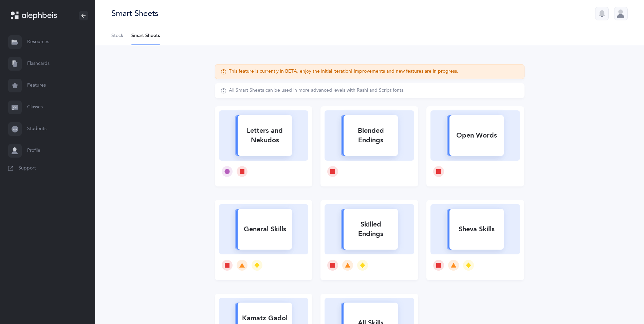 Image resolution: width=644 pixels, height=324 pixels. I want to click on div: Blended Endings, so click(371, 136).